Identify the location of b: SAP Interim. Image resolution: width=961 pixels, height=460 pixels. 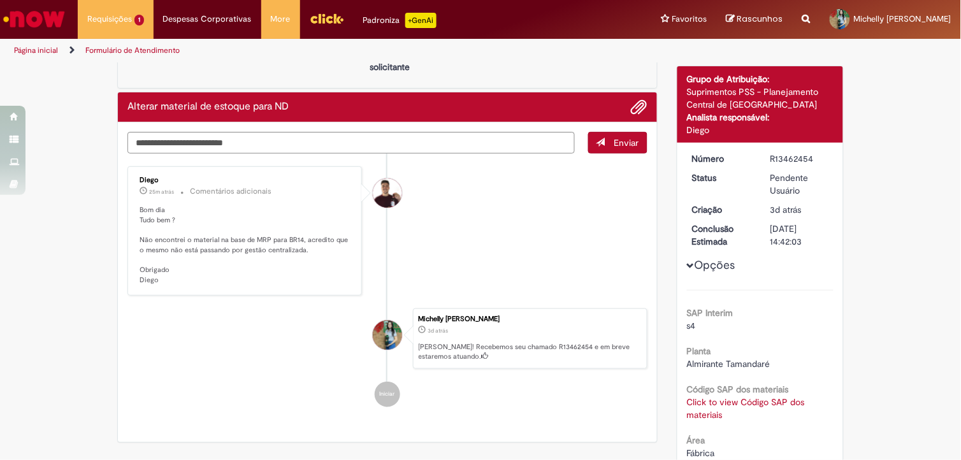
(710, 313).